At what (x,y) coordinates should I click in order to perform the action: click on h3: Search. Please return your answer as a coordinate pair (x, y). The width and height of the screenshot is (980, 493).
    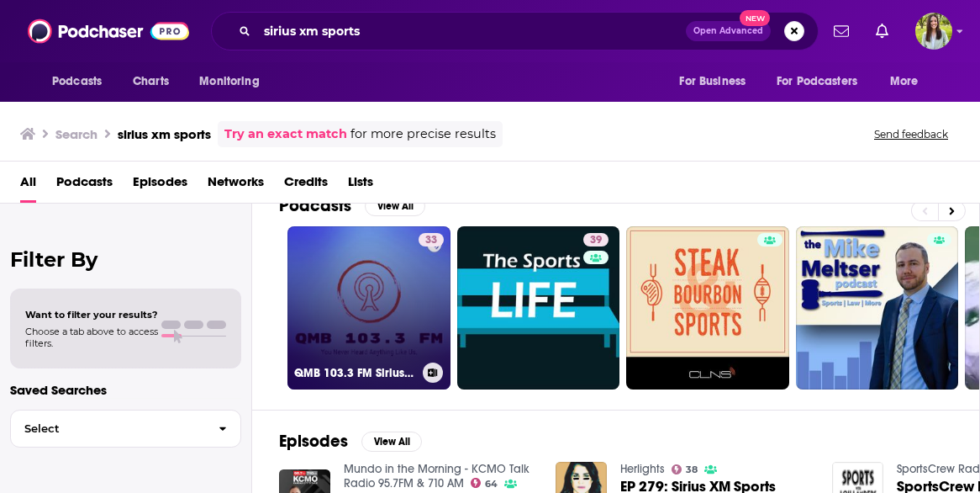
    Looking at the image, I should click on (76, 134).